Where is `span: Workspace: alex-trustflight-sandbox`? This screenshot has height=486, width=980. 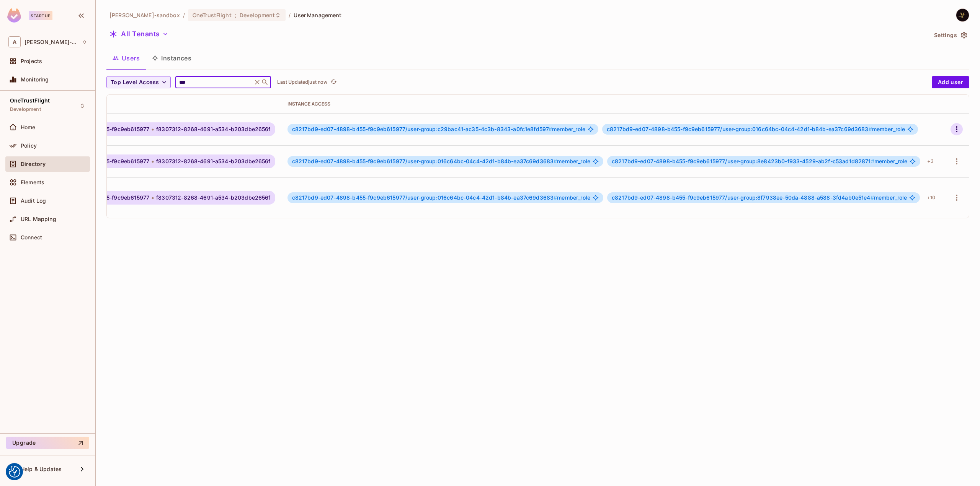
span: Workspace: alex-trustflight-sandbox is located at coordinates (51, 42).